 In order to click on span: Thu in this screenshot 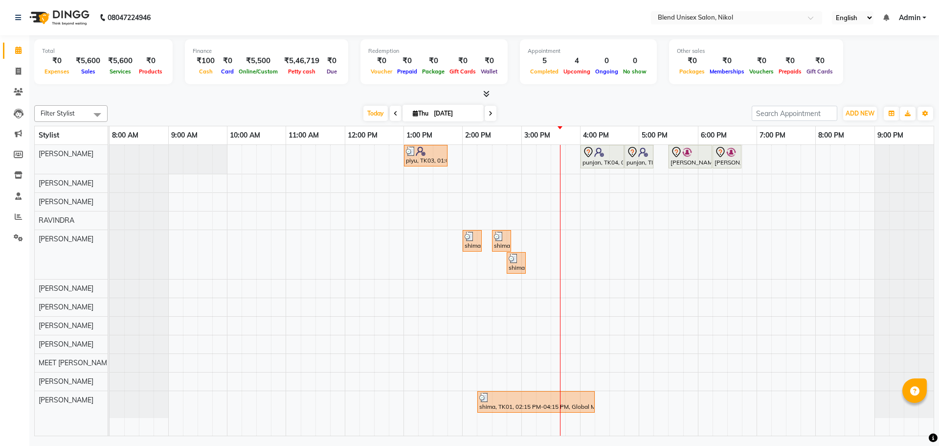, I will do `click(421, 113)`.